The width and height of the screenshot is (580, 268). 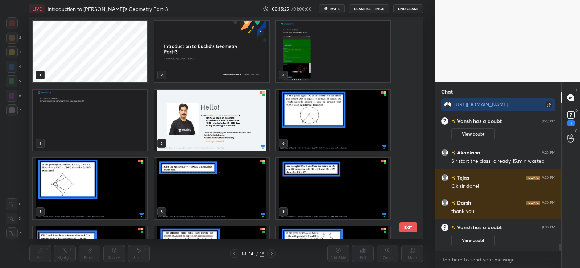 I want to click on button: End Class, so click(x=408, y=9).